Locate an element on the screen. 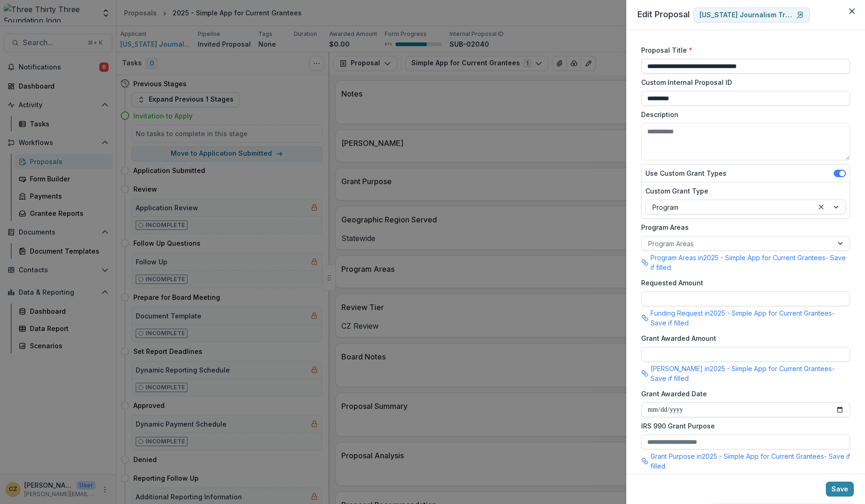 This screenshot has width=865, height=504. label: Custom Grant Type is located at coordinates (743, 190).